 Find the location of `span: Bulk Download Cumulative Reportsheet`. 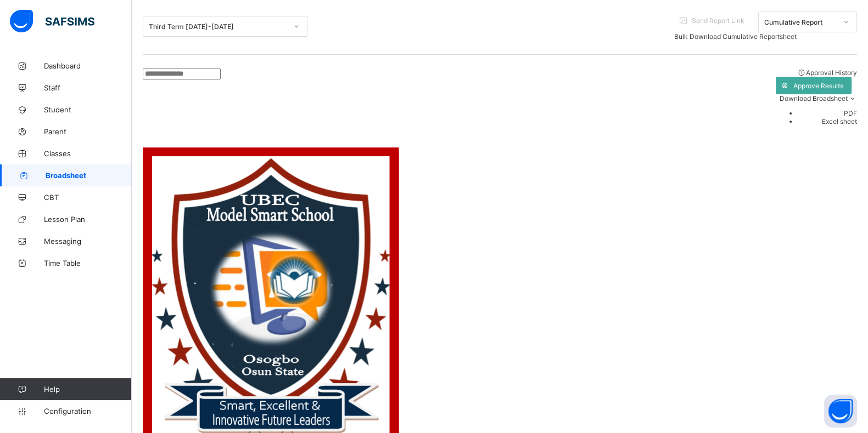

span: Bulk Download Cumulative Reportsheet is located at coordinates (735, 36).